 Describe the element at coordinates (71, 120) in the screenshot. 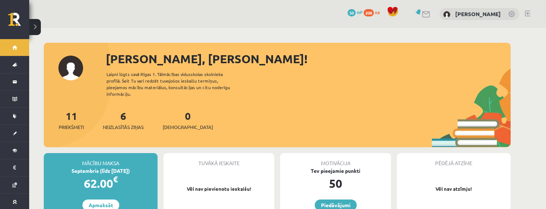

I see `a: 11Priekšmeti` at that location.